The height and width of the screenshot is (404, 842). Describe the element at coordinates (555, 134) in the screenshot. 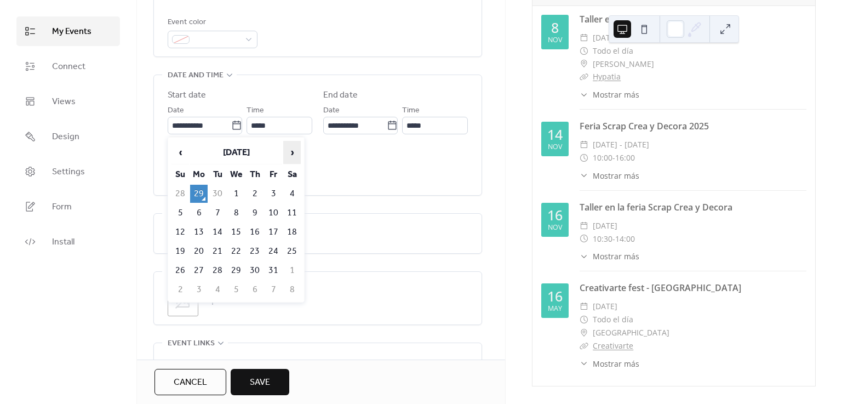

I see `div: 14` at that location.